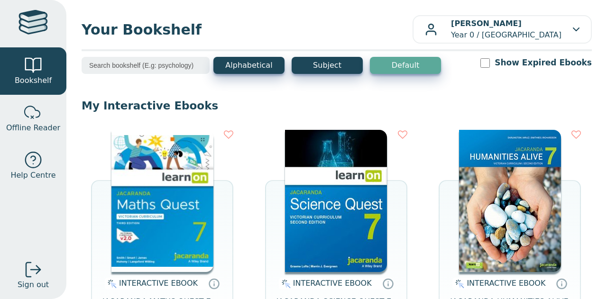 The image size is (607, 299). What do you see at coordinates (336, 201) in the screenshot?
I see `img: 329c5ec2-5188-ea11-a992-0272d098c78b.jpg` at bounding box center [336, 201].